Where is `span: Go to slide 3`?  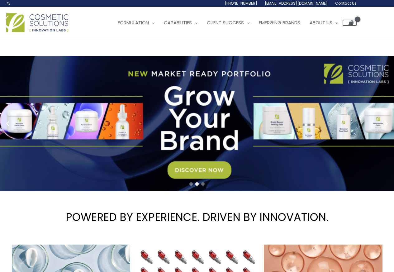
span: Go to slide 3 is located at coordinates (203, 184).